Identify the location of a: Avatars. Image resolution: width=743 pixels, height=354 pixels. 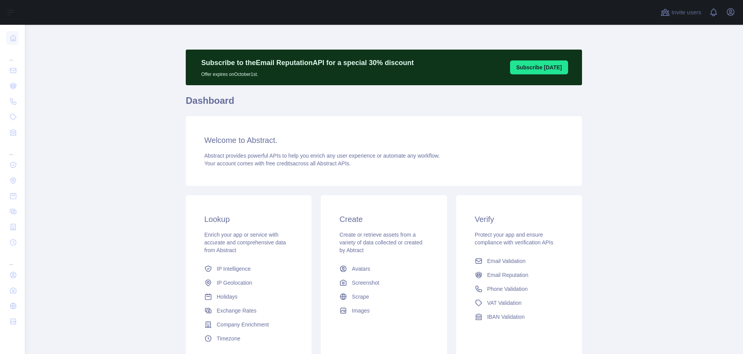
(383, 269).